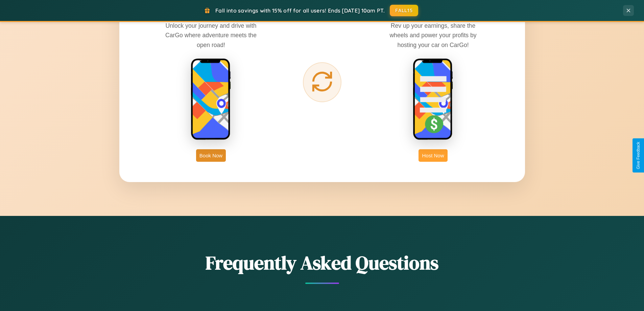 The height and width of the screenshot is (311, 644). I want to click on button: FALL15, so click(404, 10).